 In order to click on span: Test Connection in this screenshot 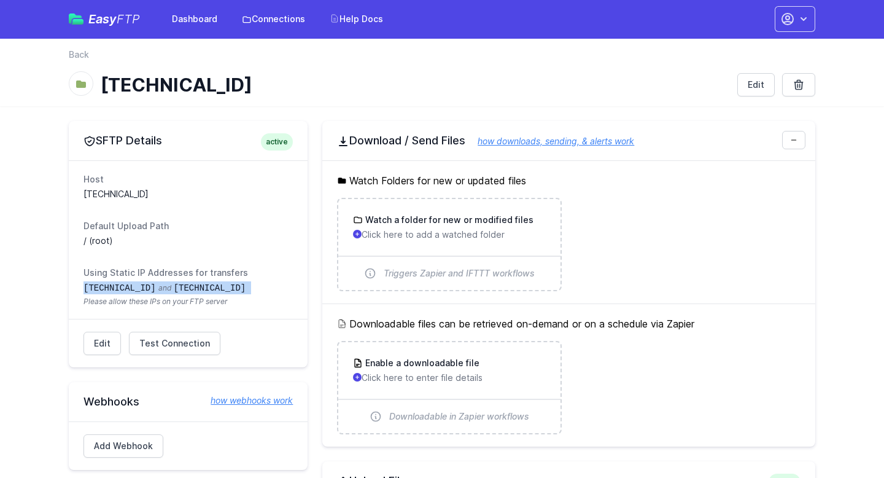, I will do `click(174, 343)`.